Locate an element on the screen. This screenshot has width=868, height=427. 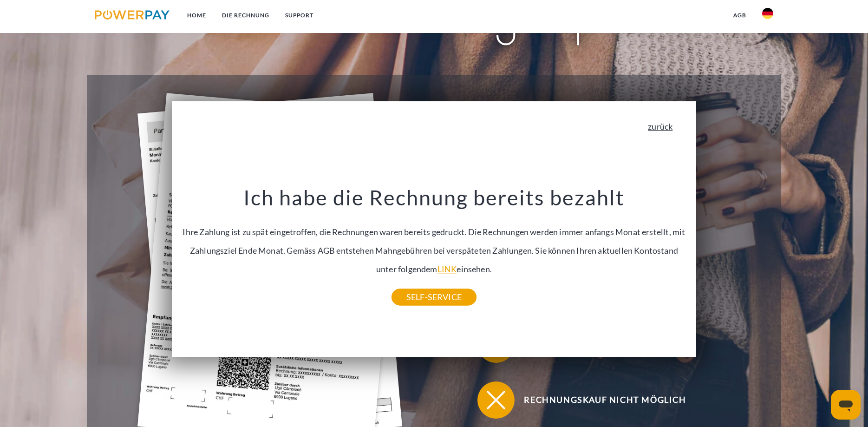
div: Ihre Zahlung ist zu spät eingetroffen, die Rechnungen waren bereits gedruckt. Die Rechnungen werd... is located at coordinates (434, 240).